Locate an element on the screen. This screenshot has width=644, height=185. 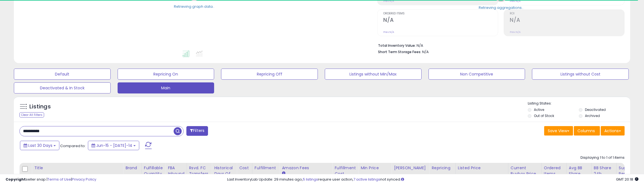
button: Filters is located at coordinates (197, 131).